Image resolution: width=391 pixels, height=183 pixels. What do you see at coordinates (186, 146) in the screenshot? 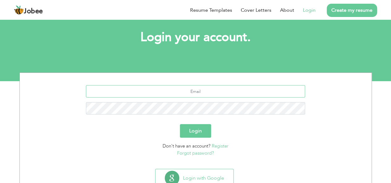
I see `span: Don't have an account?` at bounding box center [186, 146].